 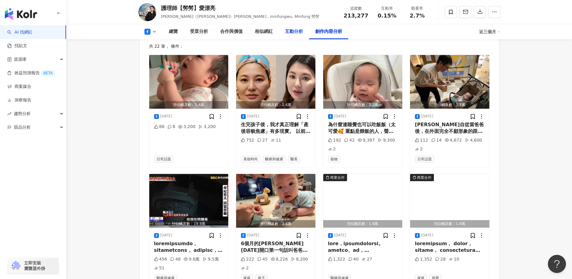 What do you see at coordinates (450, 105) in the screenshot?
I see `div: 預估觸及數：1.7萬` at bounding box center [450, 105].